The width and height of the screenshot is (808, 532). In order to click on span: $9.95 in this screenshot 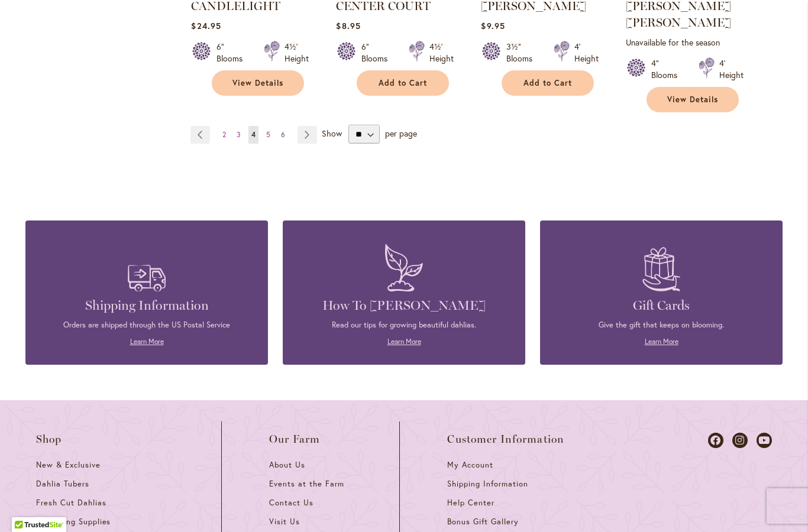, I will do `click(493, 25)`.